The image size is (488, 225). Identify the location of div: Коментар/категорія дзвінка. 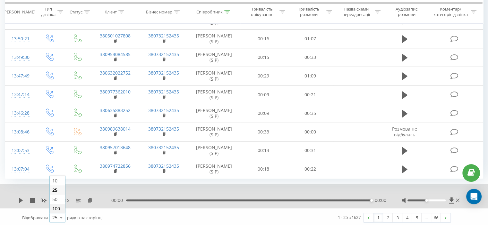
(450, 12).